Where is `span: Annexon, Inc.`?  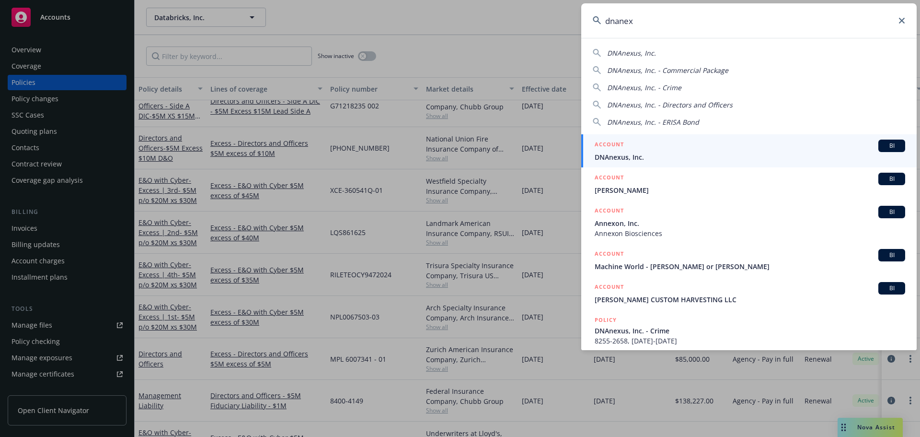
span: Annexon, Inc. is located at coordinates (750, 223).